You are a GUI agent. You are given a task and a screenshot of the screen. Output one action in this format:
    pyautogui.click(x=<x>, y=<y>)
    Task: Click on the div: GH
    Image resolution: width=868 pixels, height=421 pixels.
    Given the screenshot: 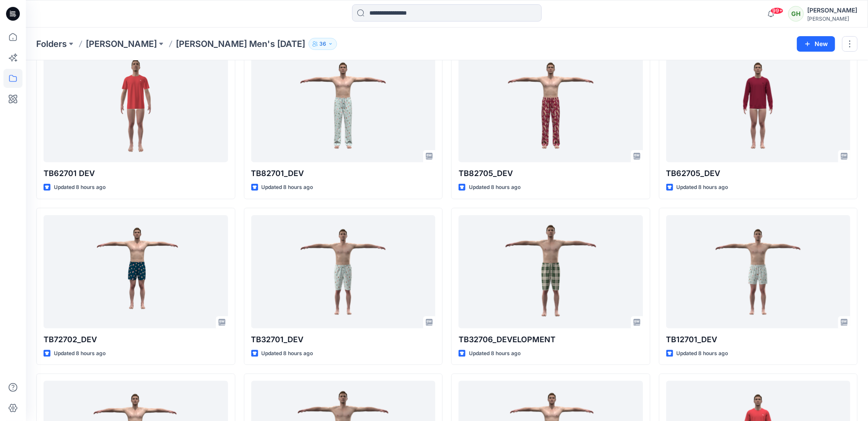 What is the action you would take?
    pyautogui.click(x=796, y=14)
    